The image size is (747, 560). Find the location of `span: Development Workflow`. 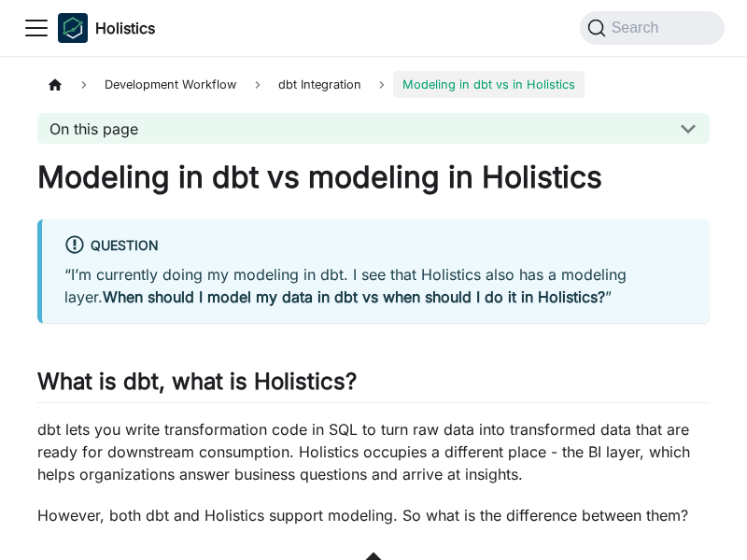

span: Development Workflow is located at coordinates (170, 84).